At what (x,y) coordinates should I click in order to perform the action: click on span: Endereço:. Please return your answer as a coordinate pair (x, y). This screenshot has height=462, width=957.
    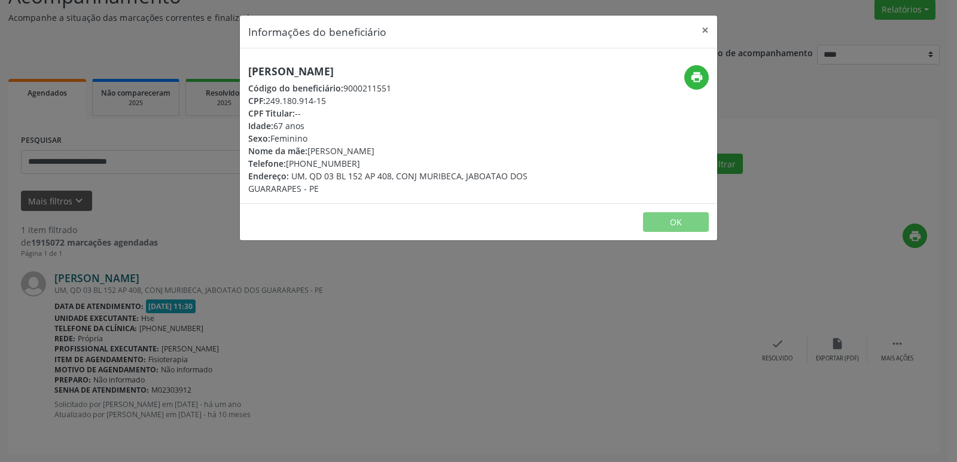
    Looking at the image, I should click on (268, 176).